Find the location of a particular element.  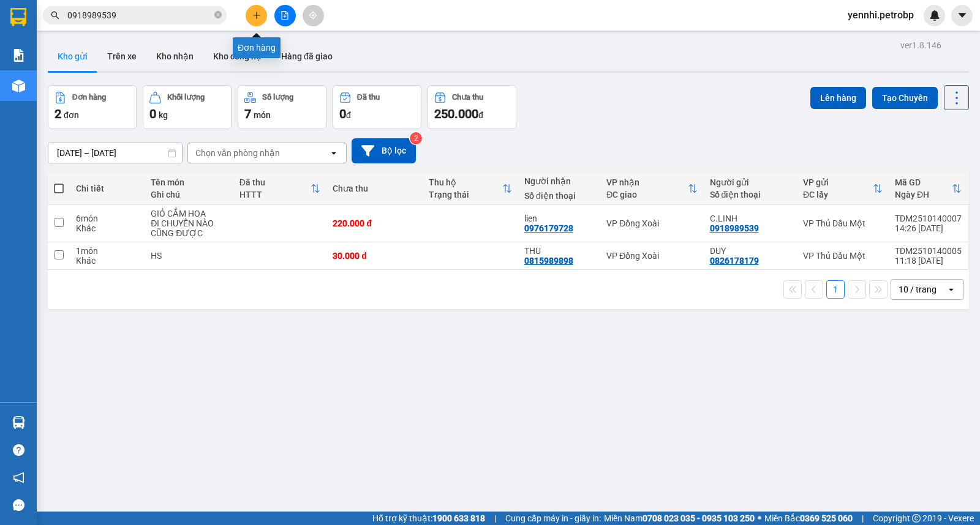

span: Hỗ trợ kỹ thuật: is located at coordinates (429, 519).